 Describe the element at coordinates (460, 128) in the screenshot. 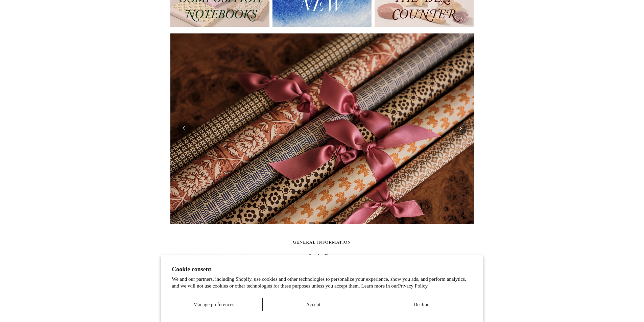

I see `button: Next` at that location.